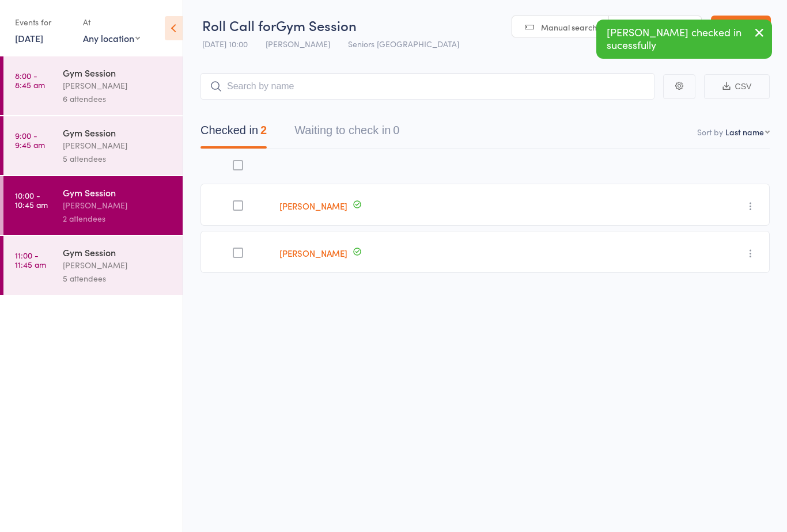 The height and width of the screenshot is (532, 787). I want to click on time: 8:00 - 8:45 am, so click(30, 80).